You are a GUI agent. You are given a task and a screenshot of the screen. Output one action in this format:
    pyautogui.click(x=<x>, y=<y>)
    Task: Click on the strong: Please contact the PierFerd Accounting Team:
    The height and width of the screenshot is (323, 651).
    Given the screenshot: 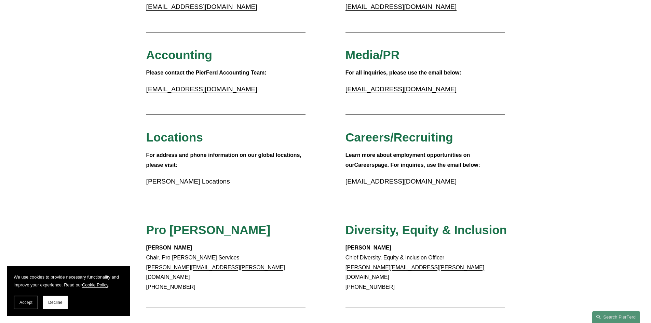 What is the action you would take?
    pyautogui.click(x=206, y=72)
    